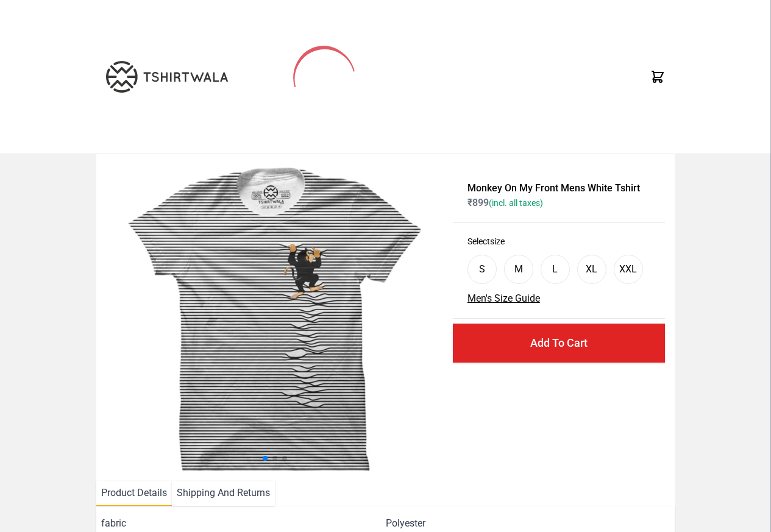 The width and height of the screenshot is (771, 532). I want to click on button: Add To Cart, so click(559, 343).